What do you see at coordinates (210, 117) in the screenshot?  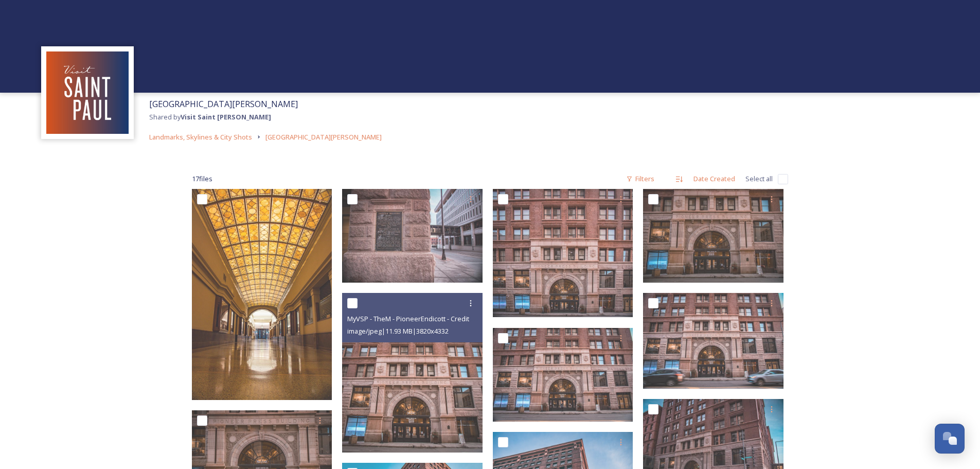 I see `span: Shared by` at bounding box center [210, 117].